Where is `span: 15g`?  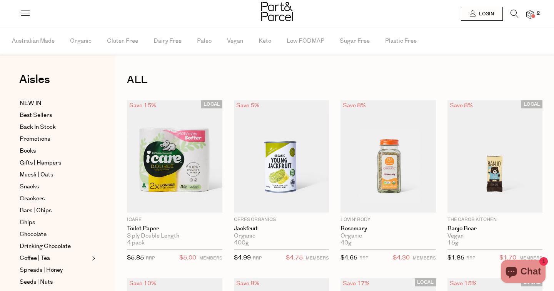
span: 15g is located at coordinates (453, 243).